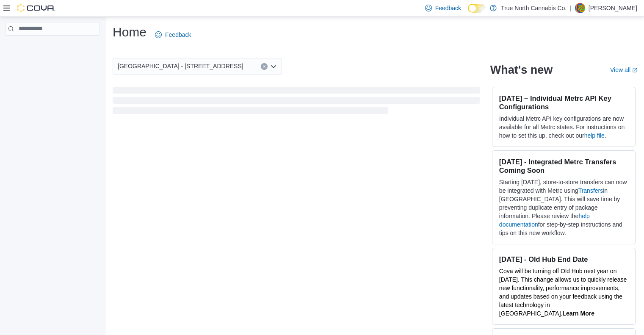 The width and height of the screenshot is (644, 335). Describe the element at coordinates (635, 70) in the screenshot. I see `svg: External link` at that location.